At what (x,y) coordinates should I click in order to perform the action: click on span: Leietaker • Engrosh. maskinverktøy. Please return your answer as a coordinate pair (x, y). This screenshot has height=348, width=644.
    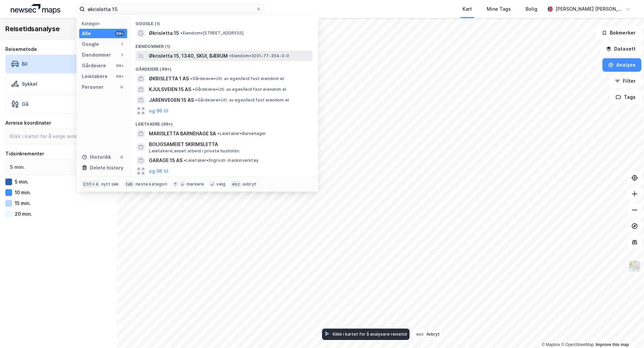
    Looking at the image, I should click on (221, 161).